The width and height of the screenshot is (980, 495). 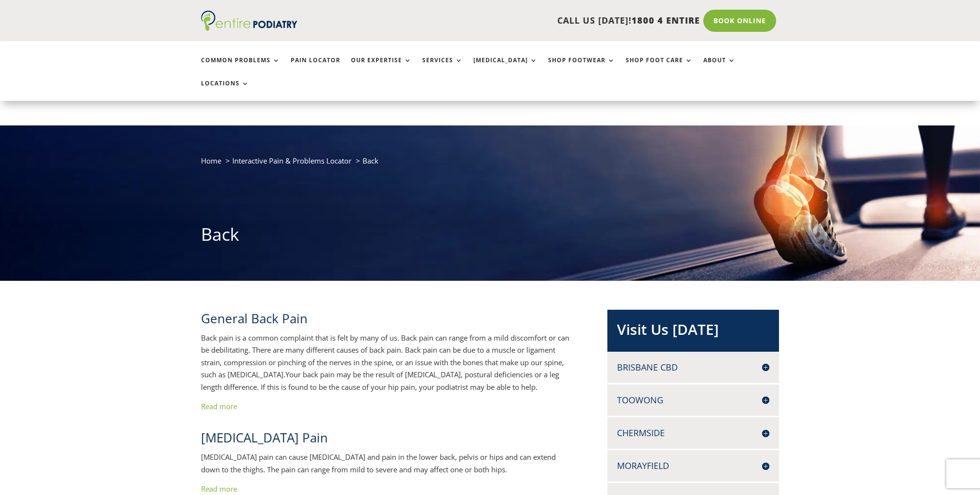 What do you see at coordinates (719, 67) in the screenshot?
I see `a: About` at bounding box center [719, 67].